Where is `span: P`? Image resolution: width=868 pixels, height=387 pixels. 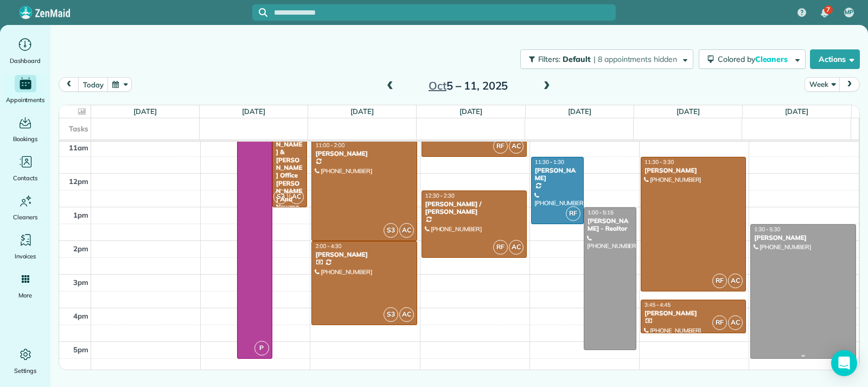
span: P is located at coordinates (262, 348).